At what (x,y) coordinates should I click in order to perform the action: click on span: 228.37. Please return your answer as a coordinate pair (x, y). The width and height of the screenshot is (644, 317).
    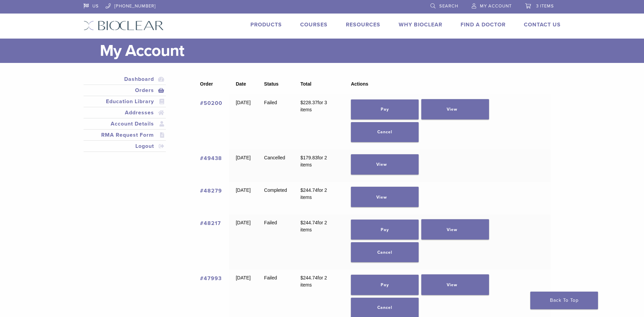
    Looking at the image, I should click on (309, 102).